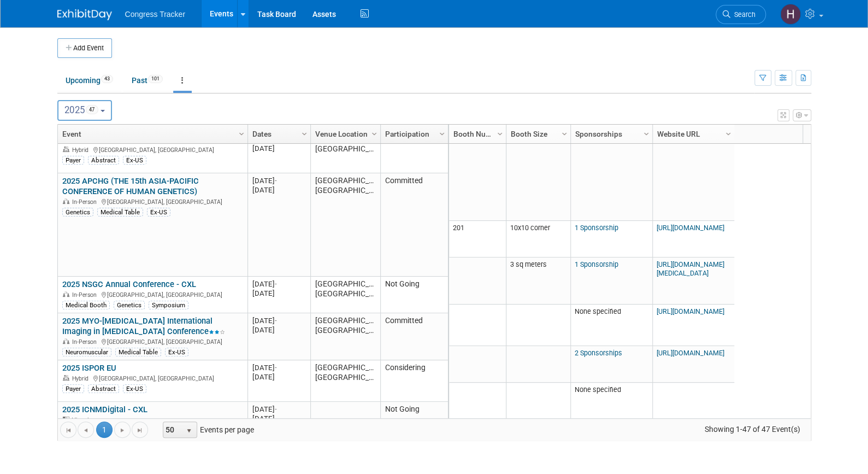 Image resolution: width=868 pixels, height=474 pixels. I want to click on a: Booth Size, so click(537, 134).